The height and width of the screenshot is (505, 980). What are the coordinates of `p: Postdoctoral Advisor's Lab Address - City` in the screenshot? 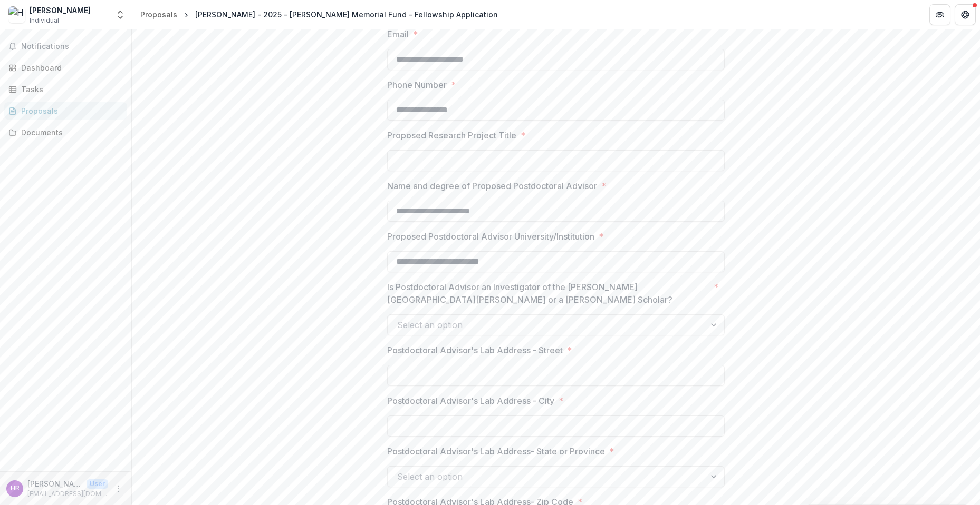 It's located at (471, 401).